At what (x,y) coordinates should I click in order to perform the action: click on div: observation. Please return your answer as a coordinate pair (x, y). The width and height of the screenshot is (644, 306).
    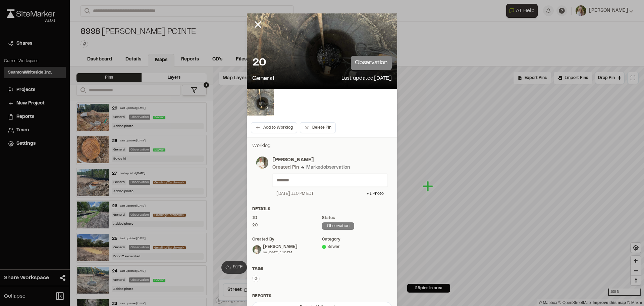
    Looking at the image, I should click on (338, 226).